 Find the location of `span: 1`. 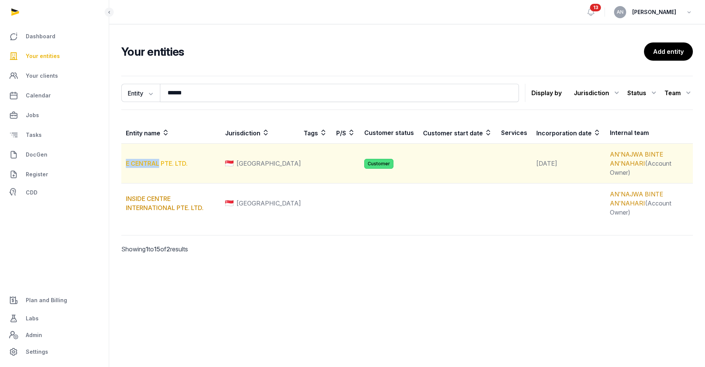

span: 1 is located at coordinates (147, 249).